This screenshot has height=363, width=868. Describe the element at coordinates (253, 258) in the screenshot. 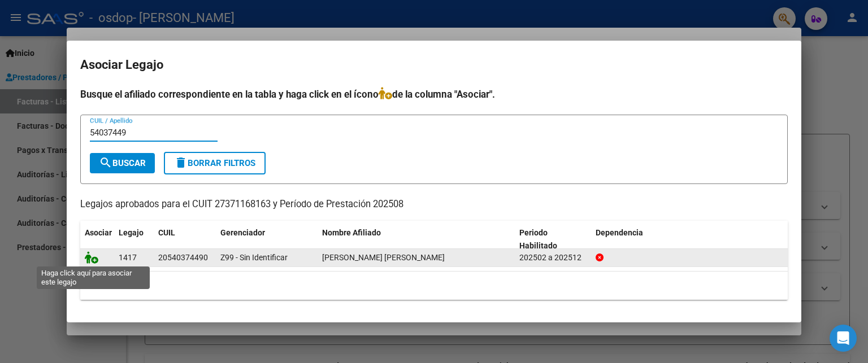

I see `span: Z99 - Sin Identificar` at that location.